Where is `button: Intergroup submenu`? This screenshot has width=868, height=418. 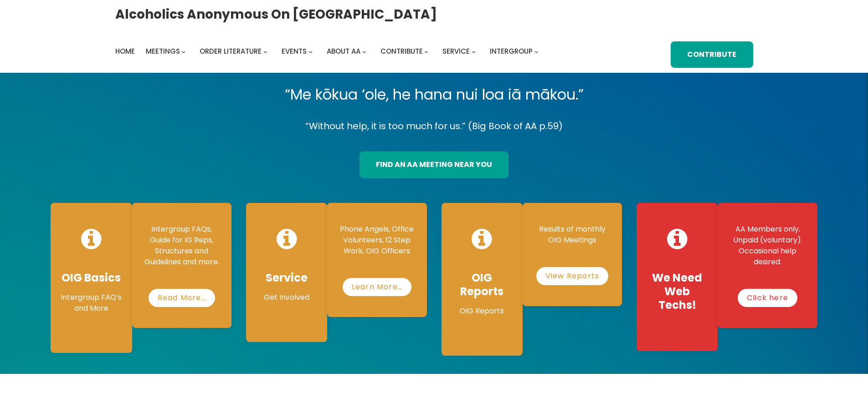
button: Intergroup submenu is located at coordinates (536, 51).